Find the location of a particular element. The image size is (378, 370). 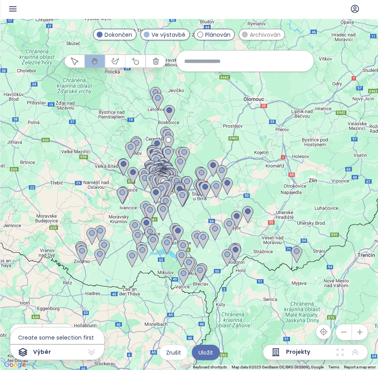

a: Report a map error is located at coordinates (360, 366).